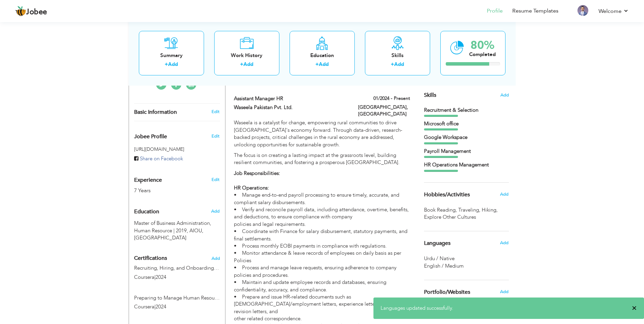 Image resolution: width=644 pixels, height=324 pixels. What do you see at coordinates (147, 211) in the screenshot?
I see `span: Education` at bounding box center [147, 211].